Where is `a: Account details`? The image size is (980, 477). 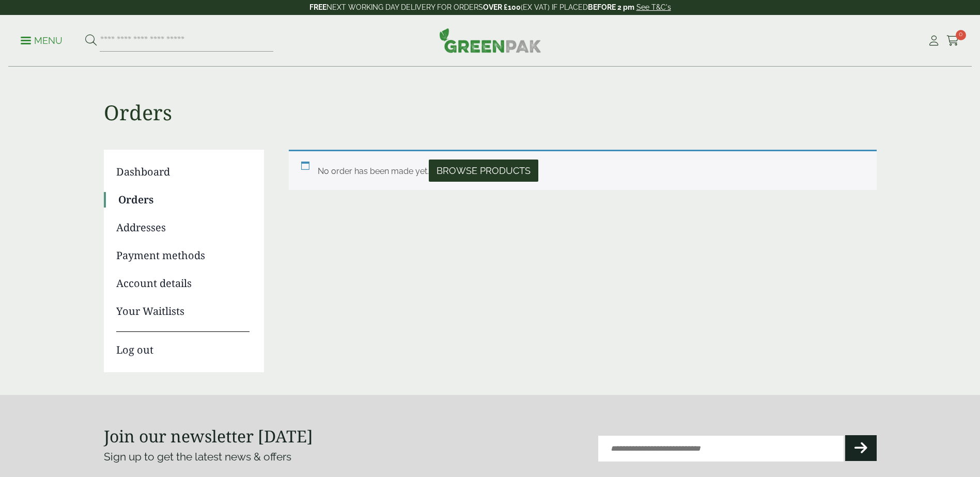 a: Account details is located at coordinates (183, 283).